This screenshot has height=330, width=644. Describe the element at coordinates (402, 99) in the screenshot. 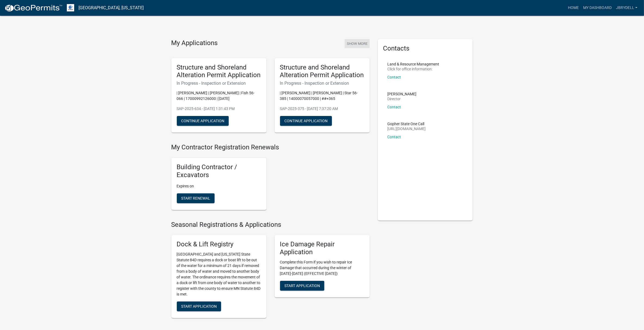

I see `p: Director` at that location.